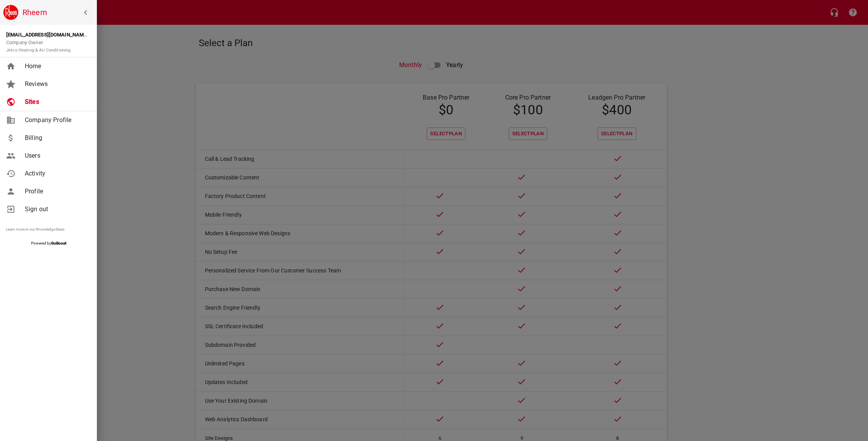 This screenshot has width=868, height=441. Describe the element at coordinates (56, 120) in the screenshot. I see `span: Company Profile` at that location.